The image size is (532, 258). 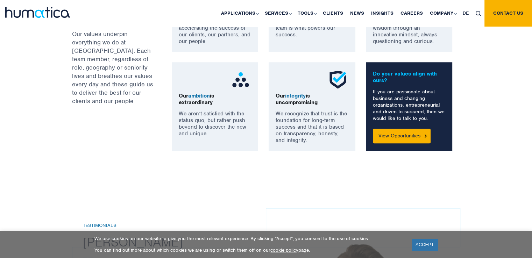 I want to click on p: We challenge conventional wisdom through an innovative mindset, always questioning and curious., so click(x=409, y=31).